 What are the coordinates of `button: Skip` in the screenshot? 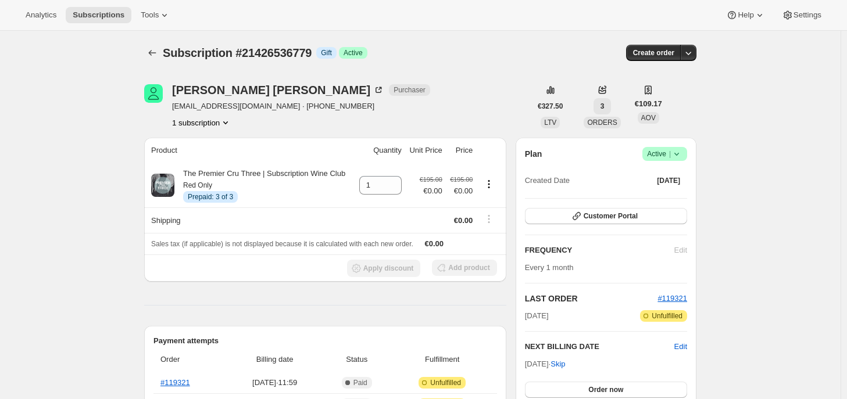 It's located at (557, 364).